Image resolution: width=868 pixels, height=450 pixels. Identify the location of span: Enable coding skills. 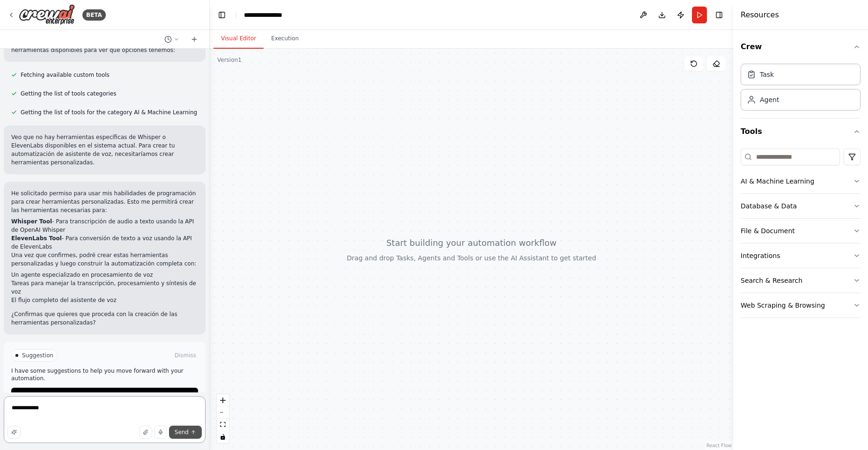
(108, 395).